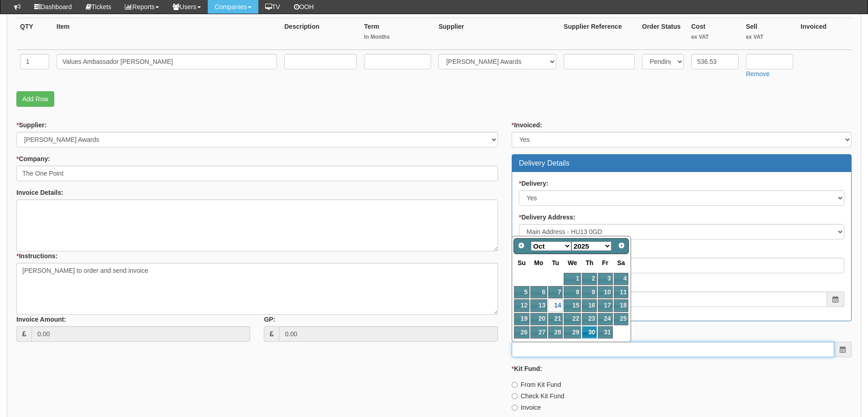 The image size is (868, 417). Describe the element at coordinates (397, 34) in the screenshot. I see `th: Term` at that location.